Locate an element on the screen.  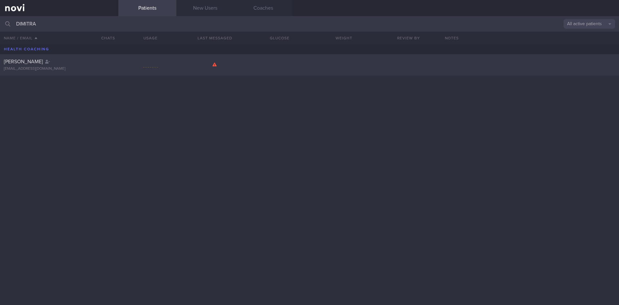
button: Chats is located at coordinates (105, 38).